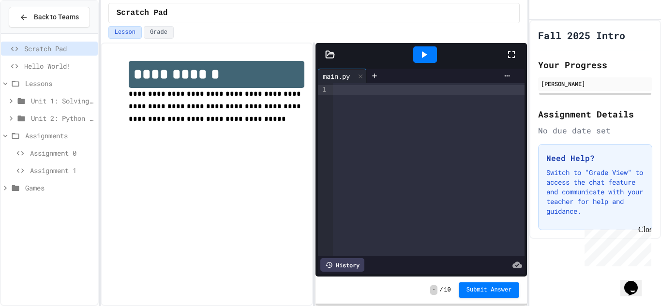  Describe the element at coordinates (60, 136) in the screenshot. I see `span: Assignments` at that location.